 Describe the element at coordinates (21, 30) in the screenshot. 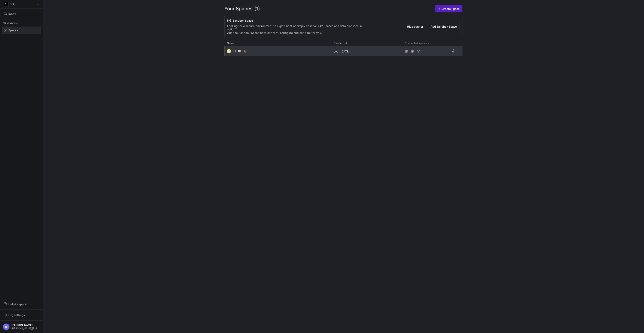

I see `a: Spaces` at that location.